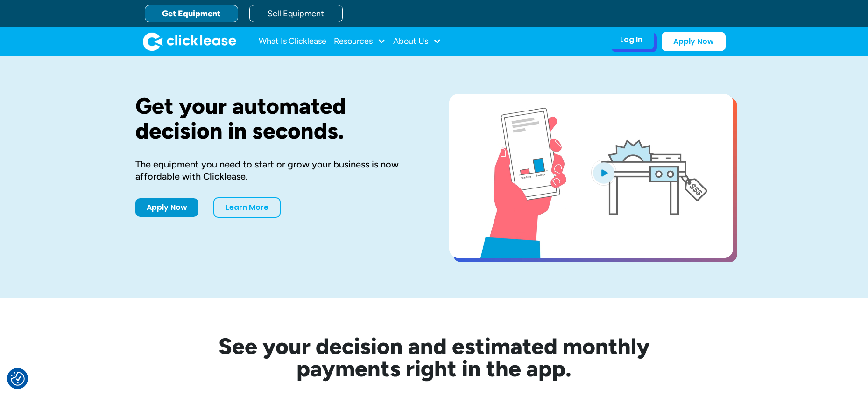 The width and height of the screenshot is (868, 396). What do you see at coordinates (190, 42) in the screenshot?
I see `img: Clicklease logo` at bounding box center [190, 42].